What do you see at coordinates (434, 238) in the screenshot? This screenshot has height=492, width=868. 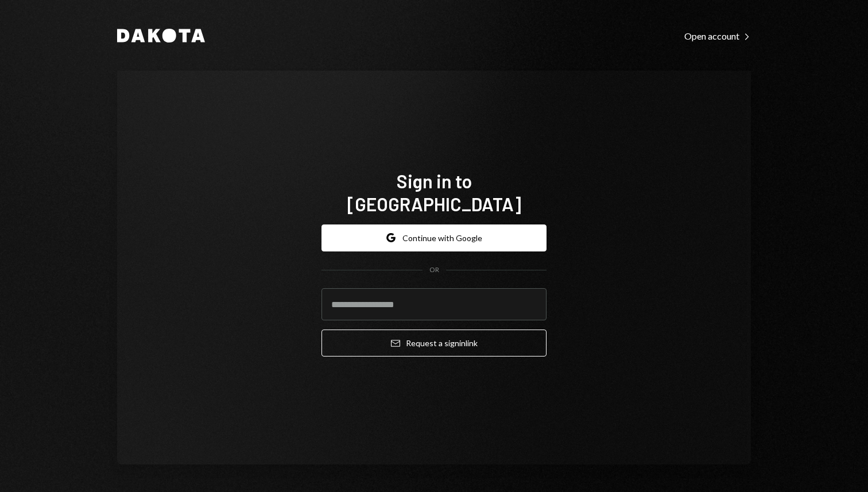 I see `button: Continue with Google` at bounding box center [434, 238].